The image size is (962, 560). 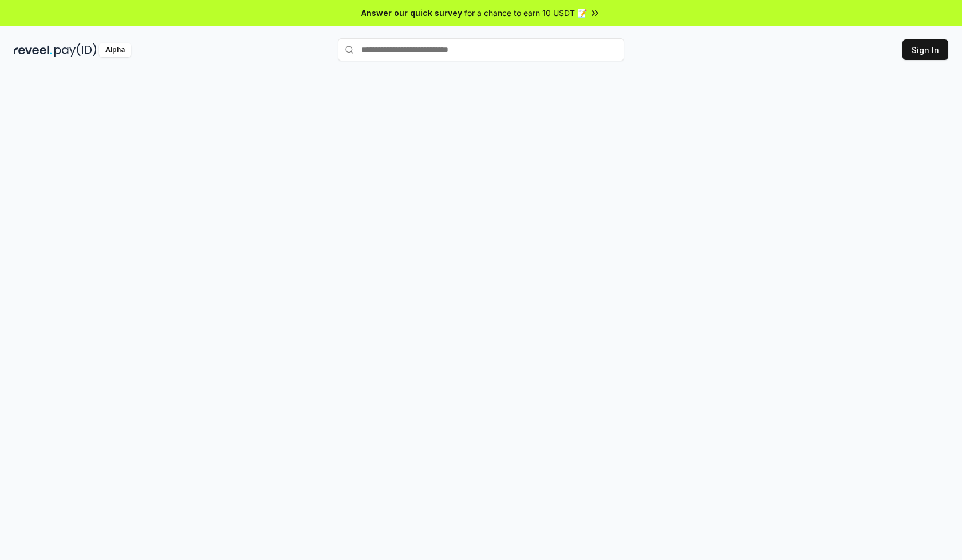 What do you see at coordinates (76, 50) in the screenshot?
I see `img: pay_id` at bounding box center [76, 50].